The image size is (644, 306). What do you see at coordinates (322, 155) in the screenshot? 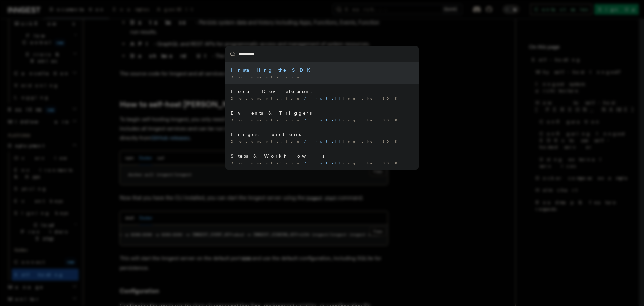
I see `div: Steps & Workflows` at bounding box center [322, 155].